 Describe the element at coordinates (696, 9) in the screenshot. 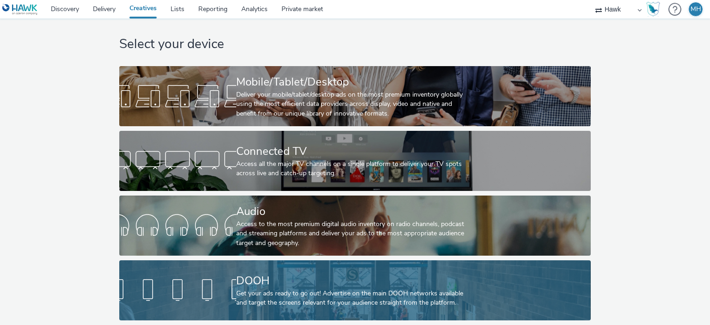

I see `div: MH` at that location.